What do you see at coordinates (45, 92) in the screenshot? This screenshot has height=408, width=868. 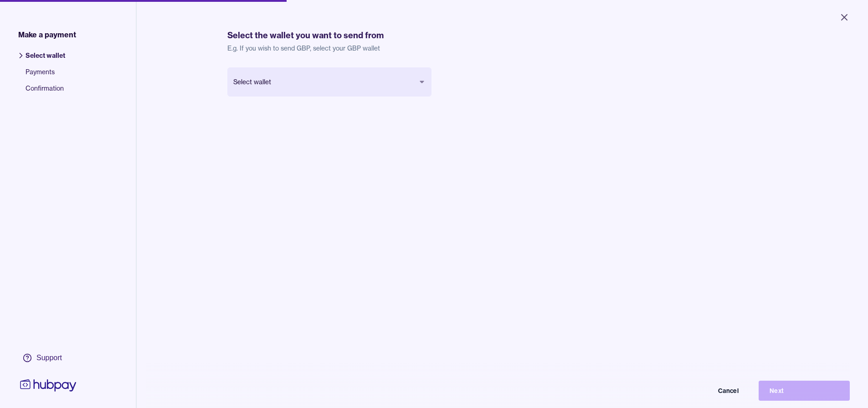 I see `span: Confirmation` at bounding box center [45, 92].